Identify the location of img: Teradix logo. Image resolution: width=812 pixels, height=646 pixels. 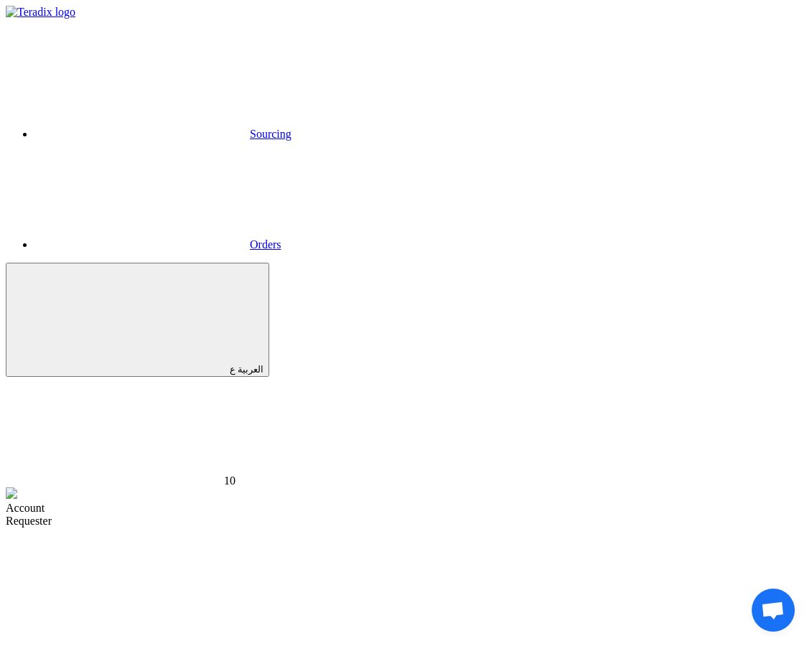
(40, 12).